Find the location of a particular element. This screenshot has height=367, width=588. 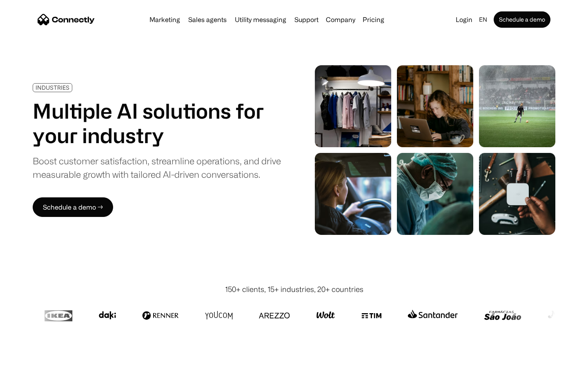

a: Login is located at coordinates (464, 20).